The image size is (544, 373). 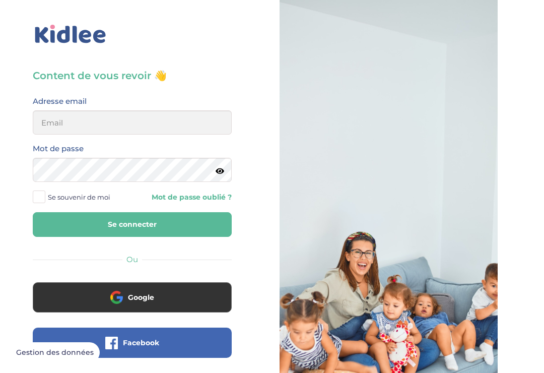 What do you see at coordinates (132, 259) in the screenshot?
I see `span: Ou` at bounding box center [132, 259].